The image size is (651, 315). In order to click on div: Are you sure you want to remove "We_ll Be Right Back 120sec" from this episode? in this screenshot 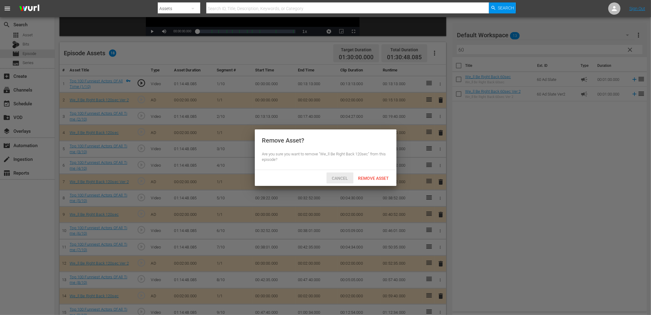, I will do `click(326, 157)`.